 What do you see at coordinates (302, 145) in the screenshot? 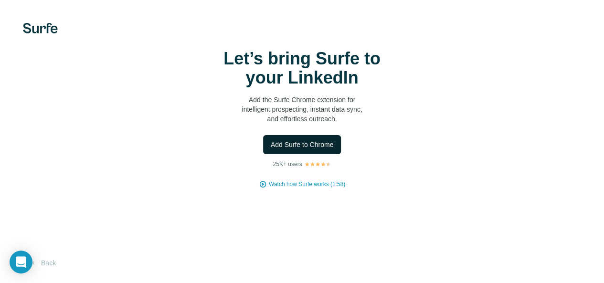
I see `span: Add Surfe to Chrome` at bounding box center [302, 145].